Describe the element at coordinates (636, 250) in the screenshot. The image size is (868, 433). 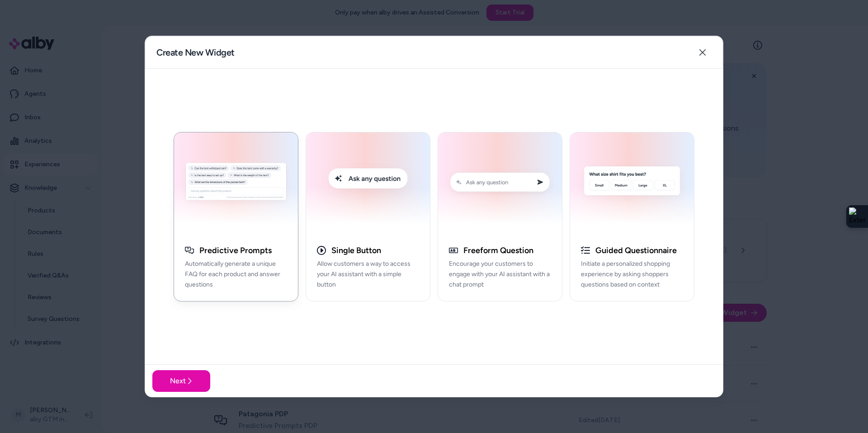
I see `h3: Guided Questionnaire` at that location.